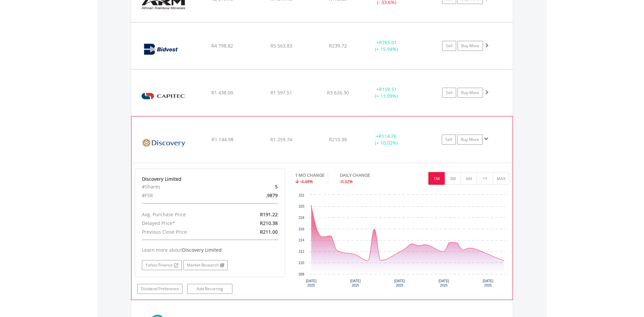  Describe the element at coordinates (386, 46) in the screenshot. I see `div: + (+ 15.94%)` at that location.